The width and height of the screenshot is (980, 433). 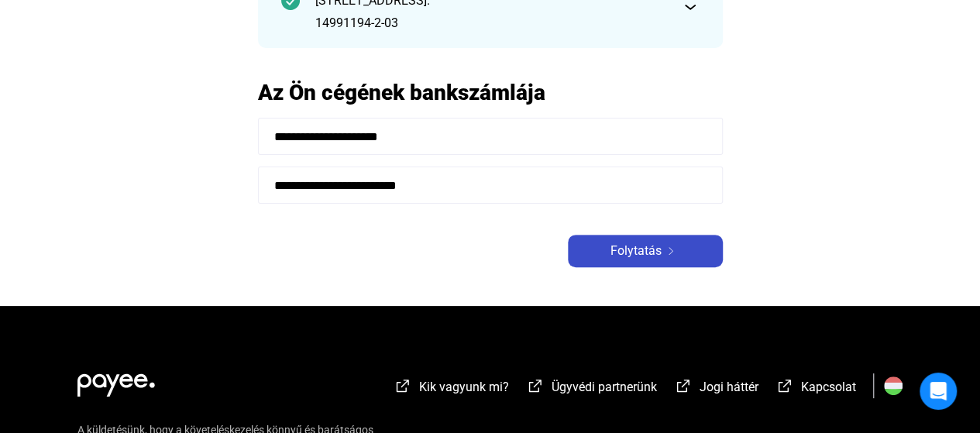 I want to click on div: 14991194-2-03, so click(x=491, y=23).